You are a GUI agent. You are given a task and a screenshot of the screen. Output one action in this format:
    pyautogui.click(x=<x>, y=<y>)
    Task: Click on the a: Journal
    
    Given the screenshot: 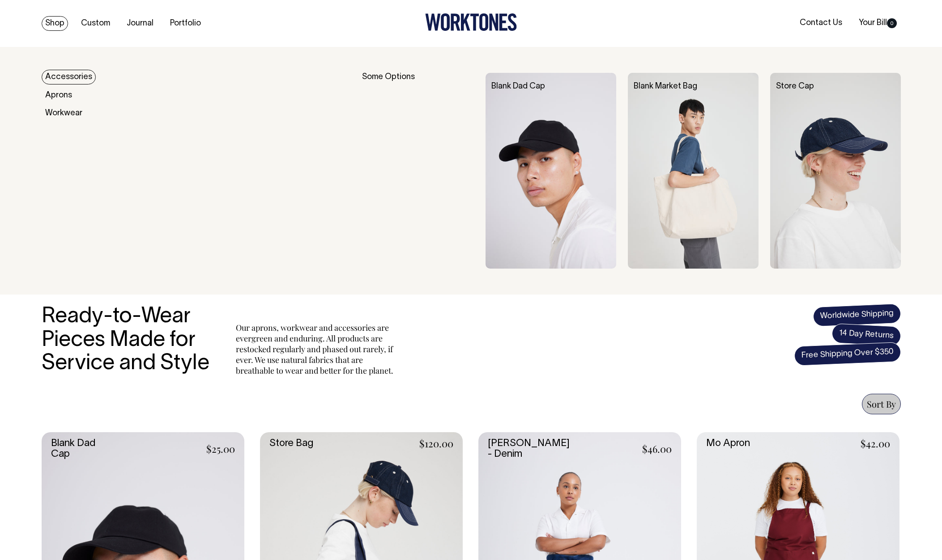 What is the action you would take?
    pyautogui.click(x=140, y=24)
    